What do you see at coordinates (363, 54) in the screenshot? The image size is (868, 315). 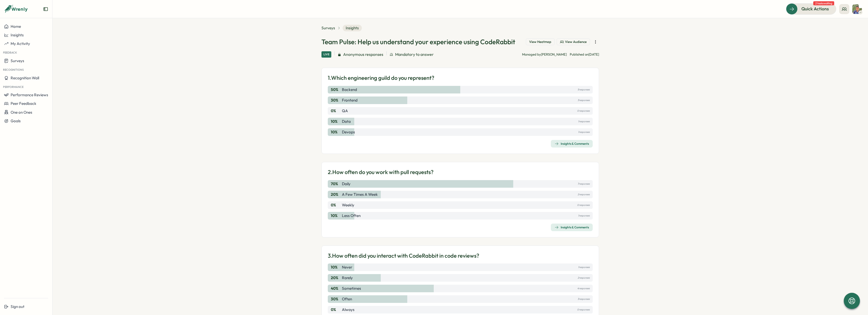 I see `span: Anonymous responses` at bounding box center [363, 54].